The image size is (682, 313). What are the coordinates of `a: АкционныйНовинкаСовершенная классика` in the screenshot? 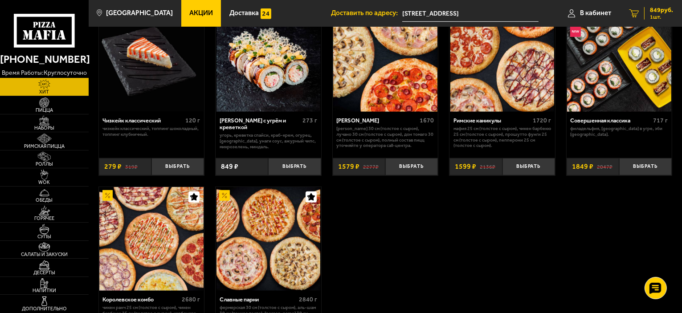 It's located at (620, 60).